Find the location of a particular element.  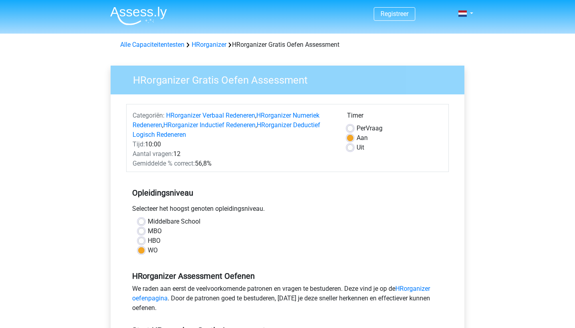

label: MBO is located at coordinates (155, 231).